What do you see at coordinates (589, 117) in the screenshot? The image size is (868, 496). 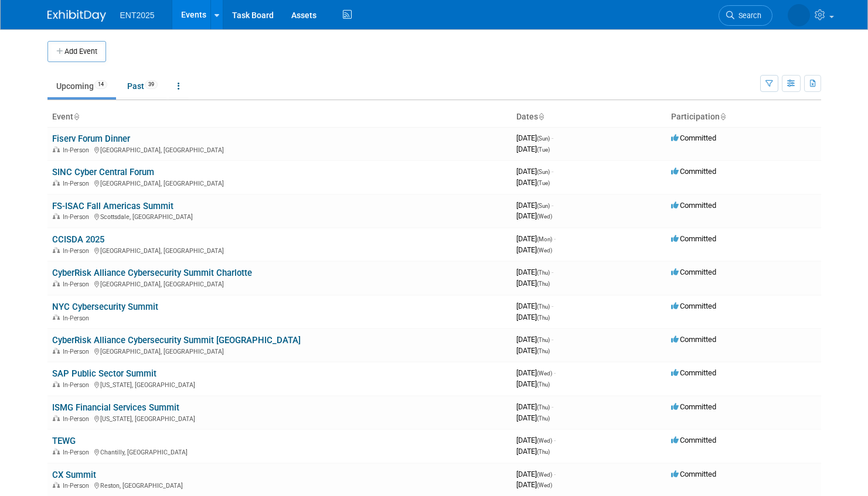 I see `th: Dates` at bounding box center [589, 117].